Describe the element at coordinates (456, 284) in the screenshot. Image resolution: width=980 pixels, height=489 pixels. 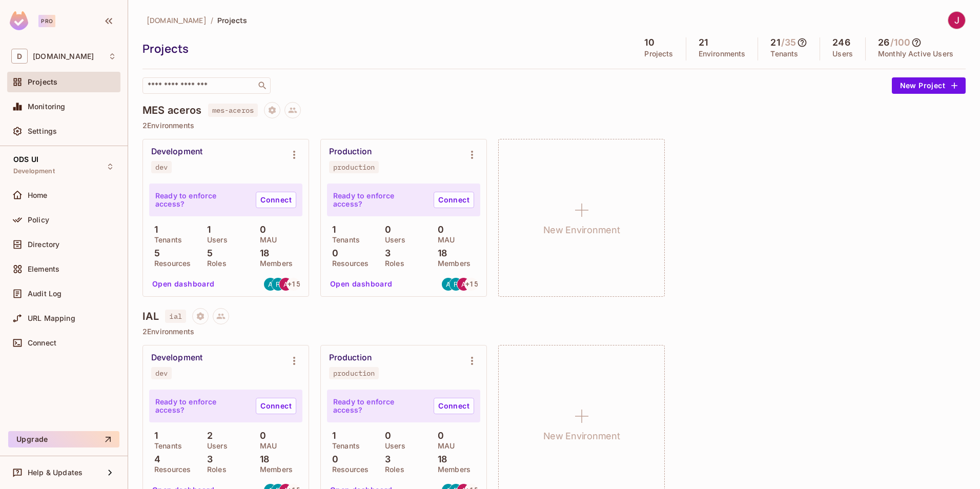
I see `img: rmacotela@deacero.com` at that location.